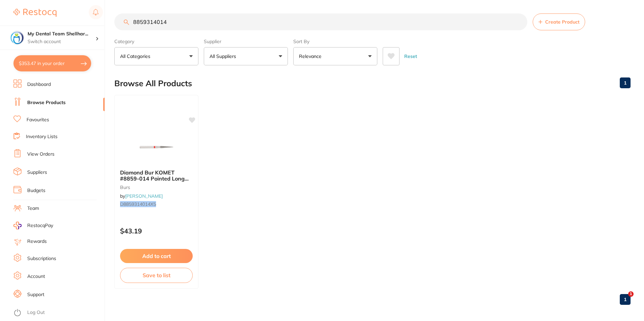 The height and width of the screenshot is (321, 644). I want to click on p: All Suppliers, so click(224, 56).